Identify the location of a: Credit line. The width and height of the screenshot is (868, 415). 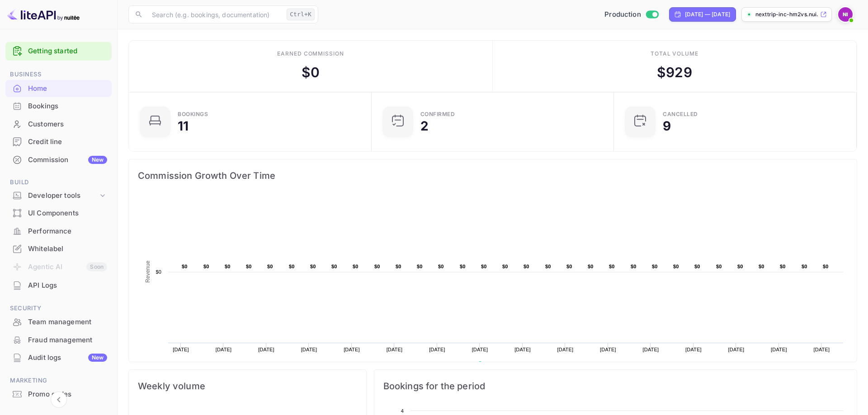
(58, 141).